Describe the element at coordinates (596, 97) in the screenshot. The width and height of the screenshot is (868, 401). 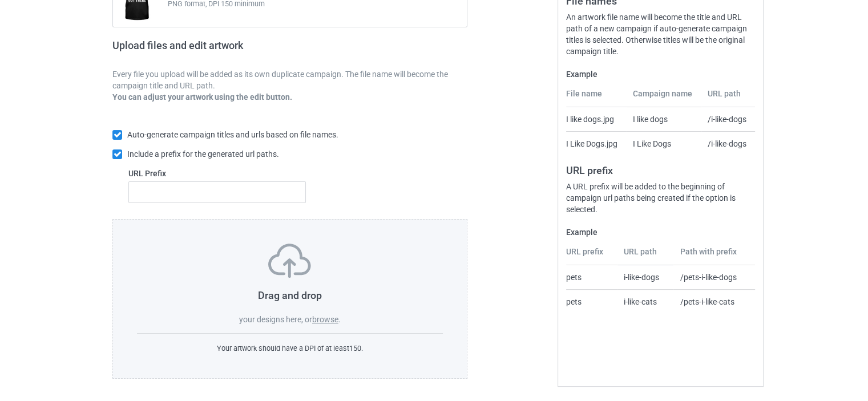
I see `th: File name` at that location.